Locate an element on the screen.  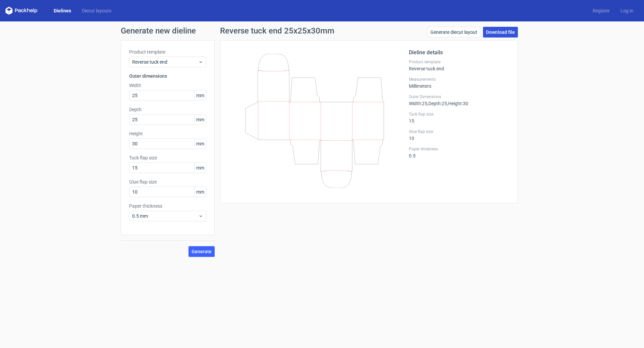
a: Dielines is located at coordinates (62, 11).